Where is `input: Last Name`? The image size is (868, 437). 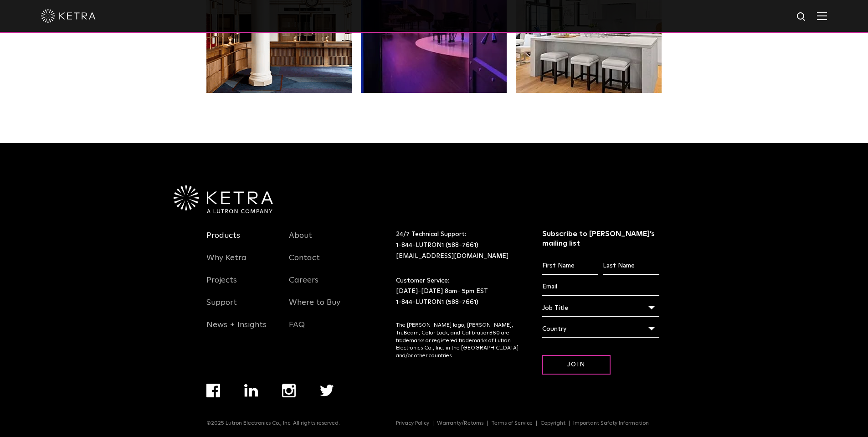
input: Last Name is located at coordinates (630, 266).